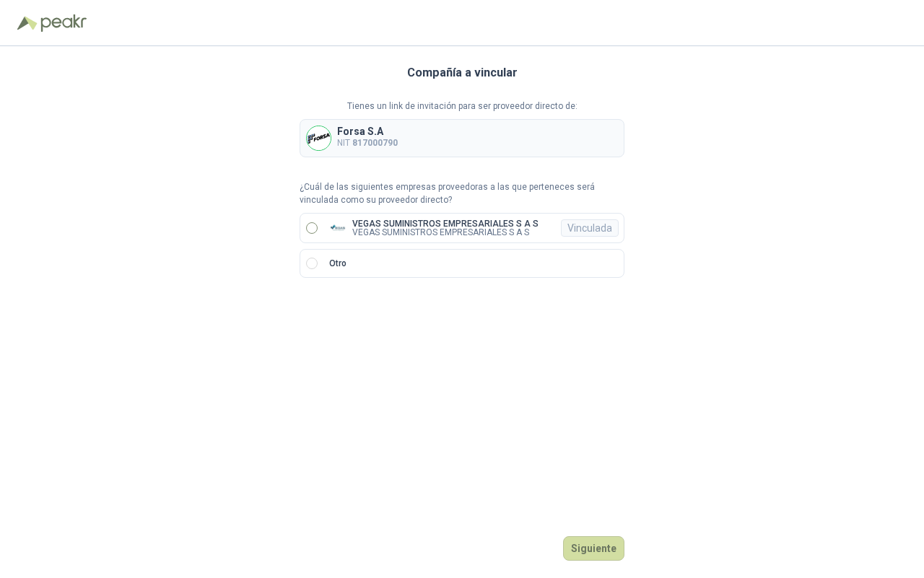 This screenshot has height=578, width=924. What do you see at coordinates (462, 72) in the screenshot?
I see `h3: Compañía a vincular` at bounding box center [462, 72].